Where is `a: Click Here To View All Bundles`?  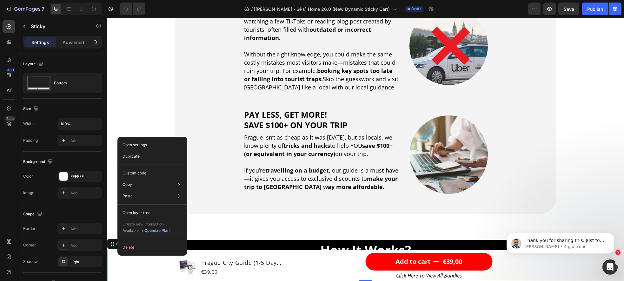 a: Click Here To View All Bundles is located at coordinates (322, 258).